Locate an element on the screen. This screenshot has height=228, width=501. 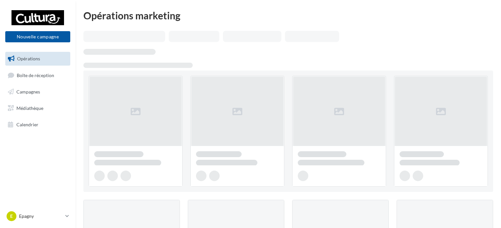
div: Opérations marketing is located at coordinates (288, 15).